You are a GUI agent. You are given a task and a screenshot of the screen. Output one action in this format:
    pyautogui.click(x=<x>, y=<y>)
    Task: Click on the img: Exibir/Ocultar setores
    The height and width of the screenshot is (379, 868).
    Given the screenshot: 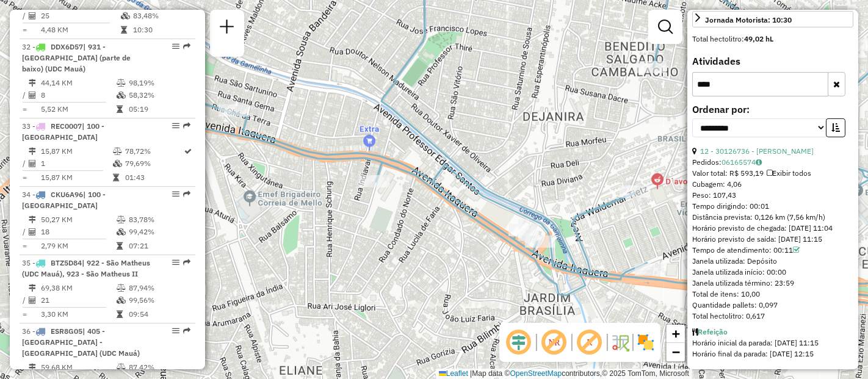 What is the action you would take?
    pyautogui.click(x=646, y=342)
    